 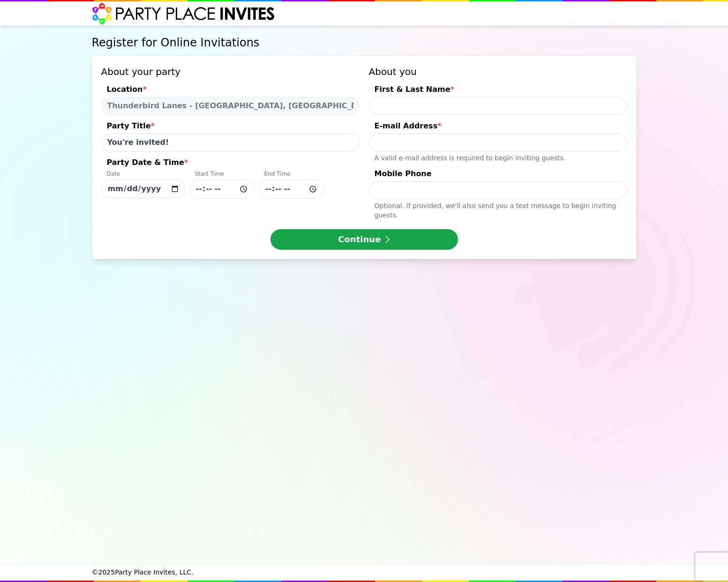 What do you see at coordinates (498, 72) in the screenshot?
I see `h3: About you` at bounding box center [498, 72].